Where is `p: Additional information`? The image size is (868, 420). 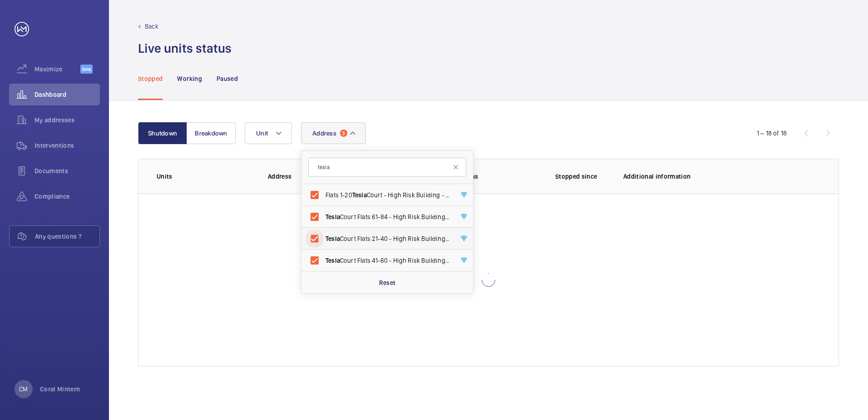 p: Additional information is located at coordinates (722, 176).